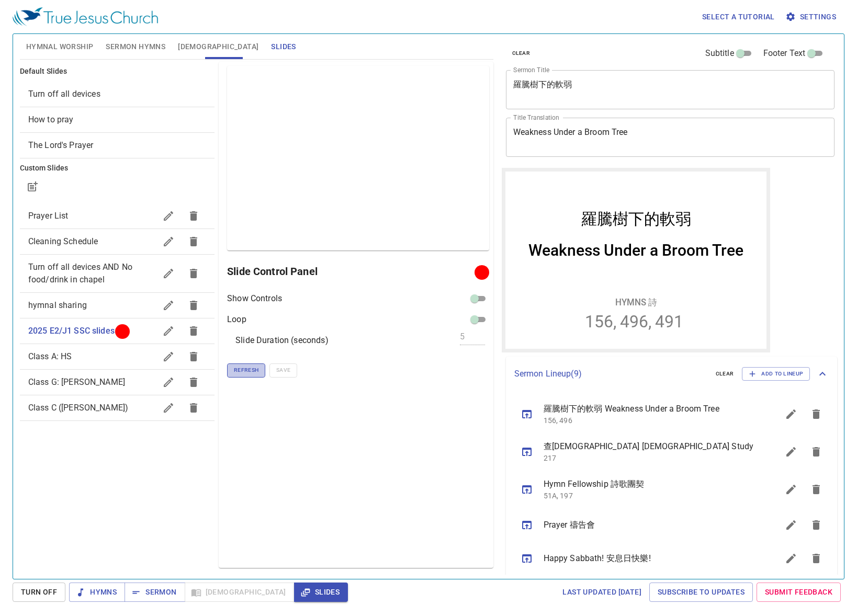  I want to click on p: 217, so click(649, 459).